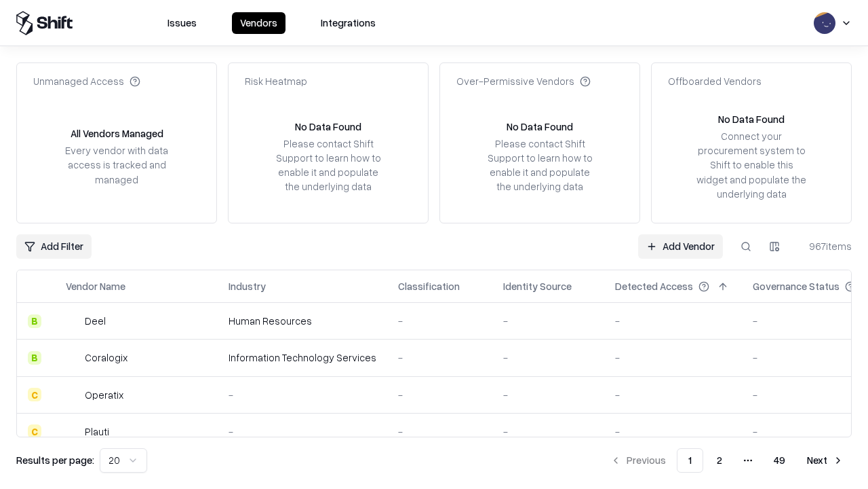 This screenshot has height=489, width=868. Describe the element at coordinates (55, 459) in the screenshot. I see `p: Results per page:` at that location.